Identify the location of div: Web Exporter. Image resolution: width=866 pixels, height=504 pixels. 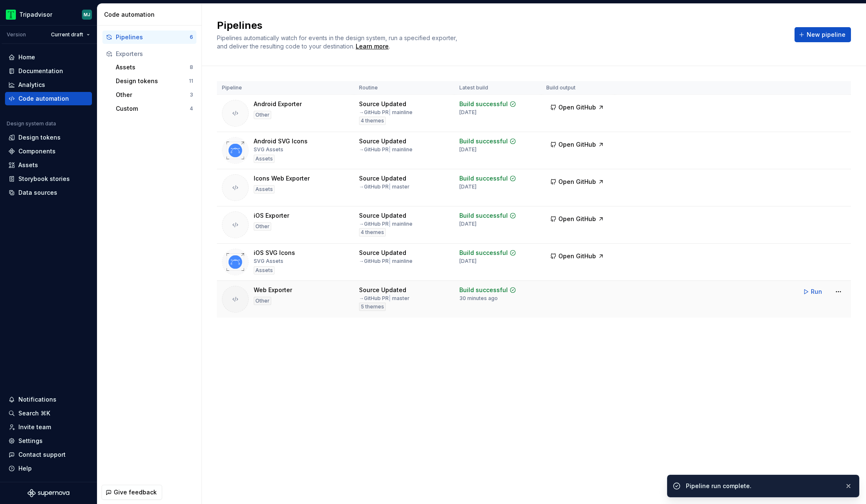
(272, 290).